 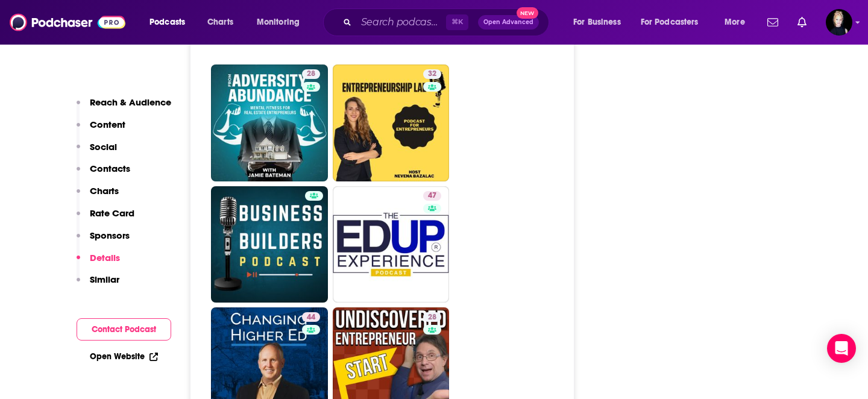 What do you see at coordinates (278, 22) in the screenshot?
I see `span: Monitoring` at bounding box center [278, 22].